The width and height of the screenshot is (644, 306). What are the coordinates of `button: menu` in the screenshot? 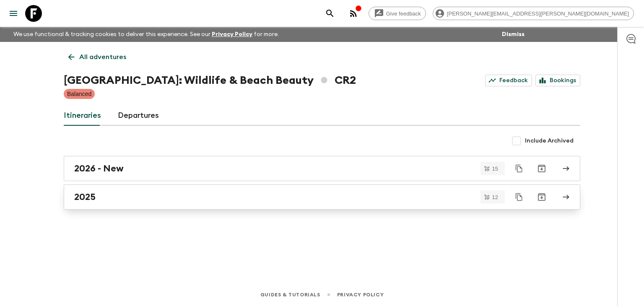 It's located at (13, 13).